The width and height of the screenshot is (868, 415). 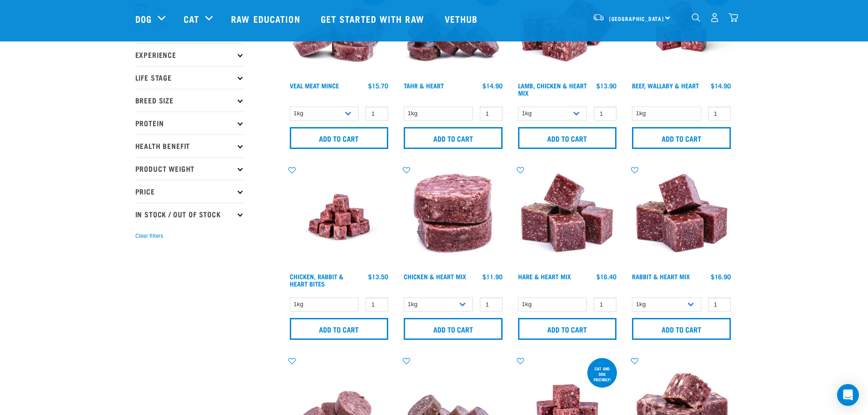 I want to click on a: Chicken, Rabbit & Heart Bites, so click(x=316, y=279).